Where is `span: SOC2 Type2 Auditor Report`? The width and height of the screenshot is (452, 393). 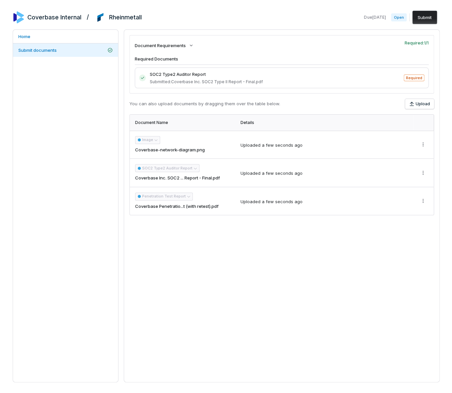
span: SOC2 Type2 Auditor Report is located at coordinates (275, 74).